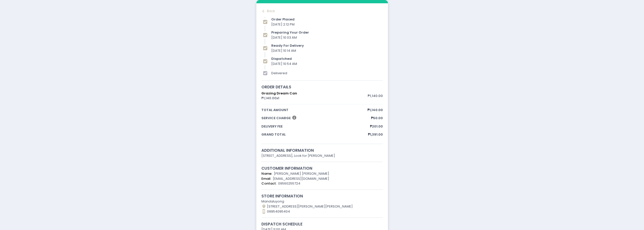  I want to click on span: total amount, so click(315, 110).